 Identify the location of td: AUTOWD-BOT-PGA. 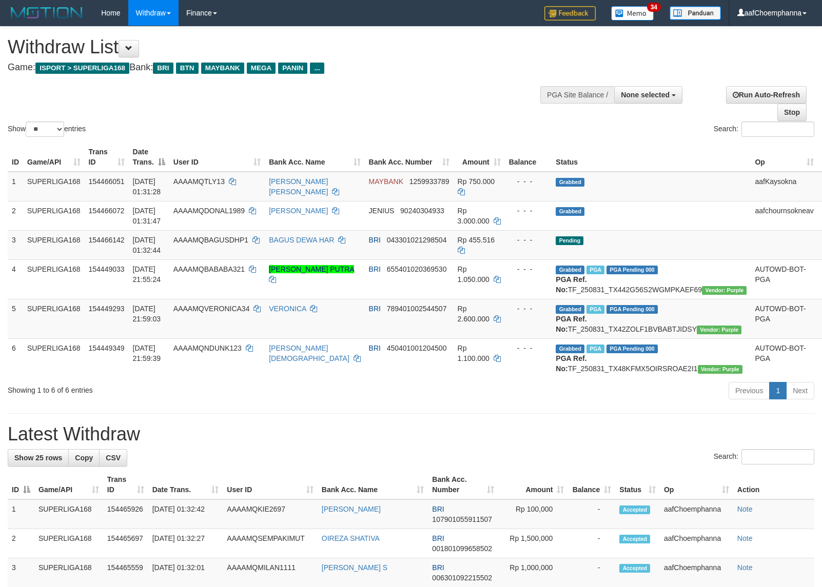
(784, 279).